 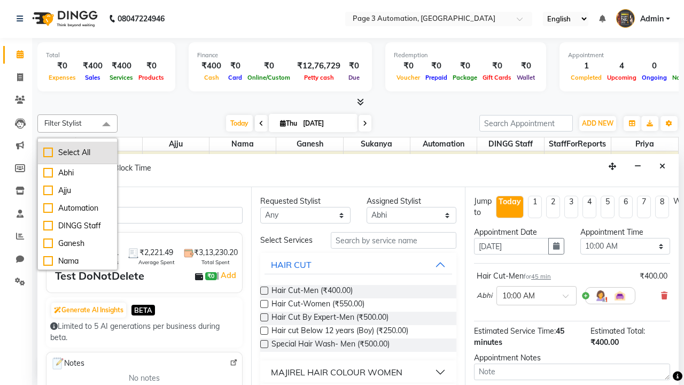 What do you see at coordinates (141, 19) in the screenshot?
I see `b: 08047224946` at bounding box center [141, 19].